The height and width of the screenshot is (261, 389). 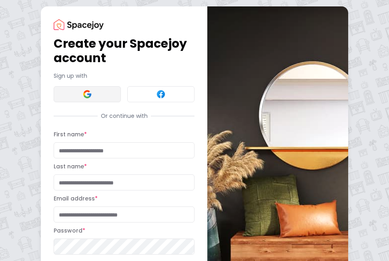 I want to click on span: Or continue with, so click(x=124, y=116).